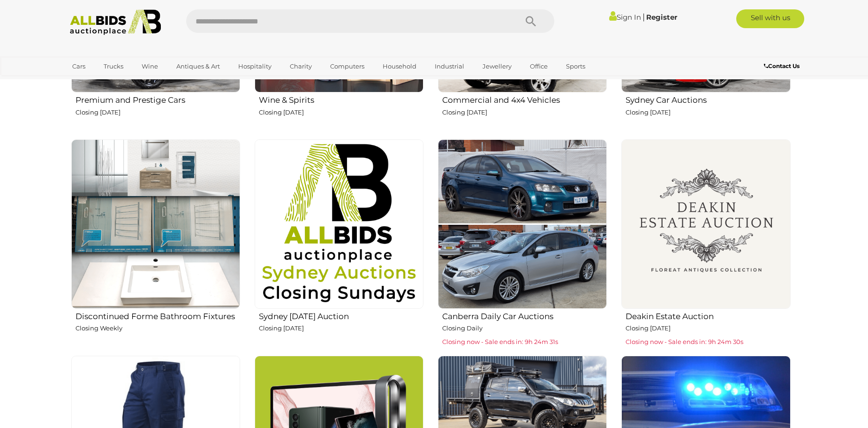  What do you see at coordinates (341, 99) in the screenshot?
I see `h2: Wine & Spirits` at bounding box center [341, 99].